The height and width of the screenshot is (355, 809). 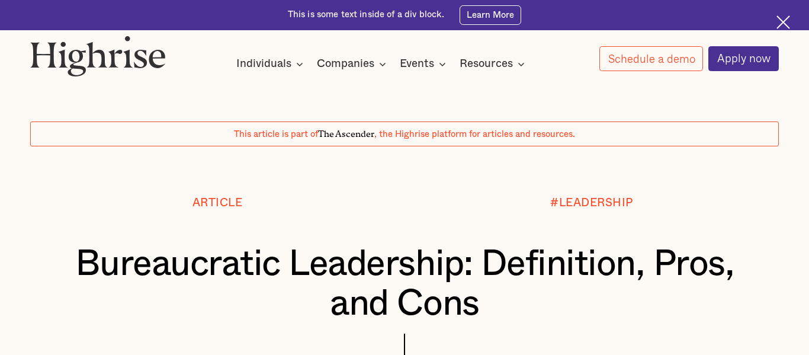 What do you see at coordinates (276, 134) in the screenshot?
I see `span: This article is part of` at bounding box center [276, 134].